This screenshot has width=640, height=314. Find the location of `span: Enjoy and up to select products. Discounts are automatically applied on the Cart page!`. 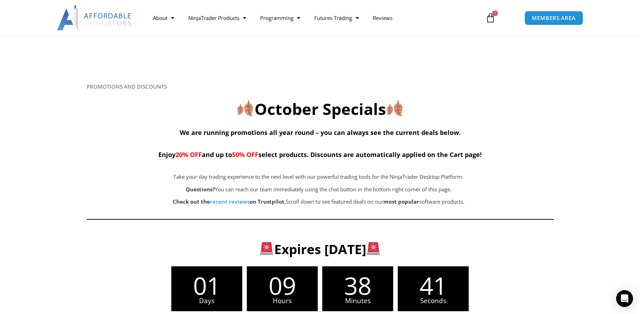

span: Enjoy and up to select products. Discounts are automatically applied on the Cart page! is located at coordinates (320, 155).